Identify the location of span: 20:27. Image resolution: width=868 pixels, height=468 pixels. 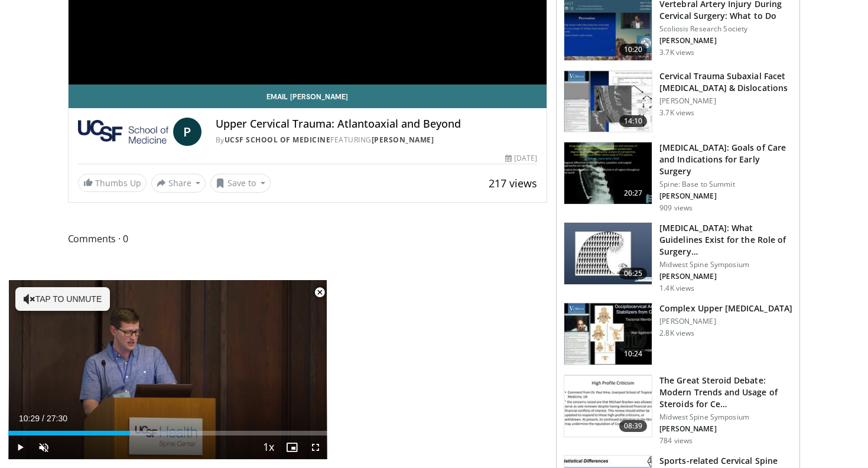
(633, 194).